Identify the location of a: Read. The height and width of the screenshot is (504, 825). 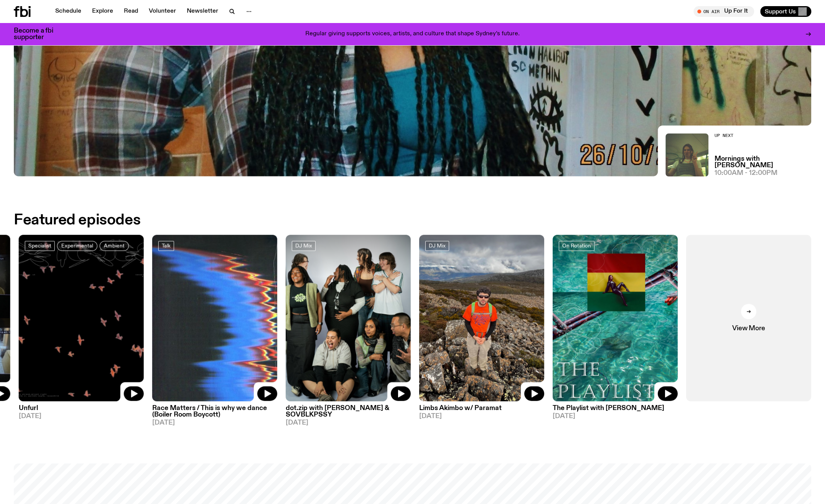
(131, 11).